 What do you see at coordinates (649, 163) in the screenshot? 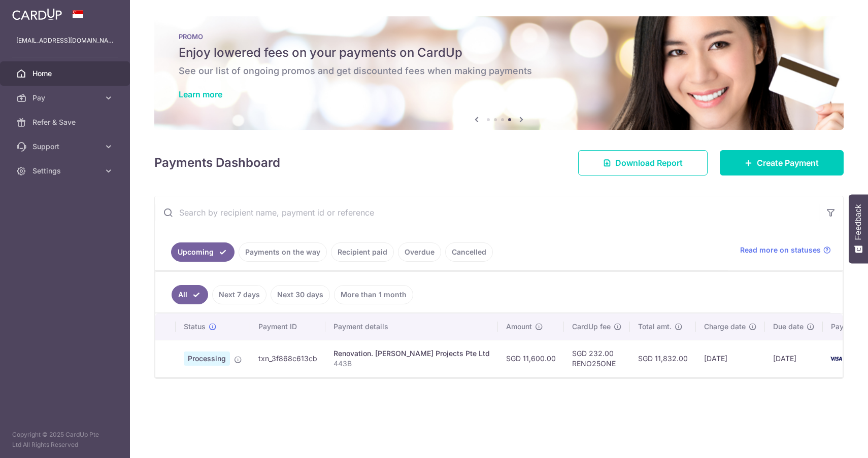
I see `span: Download Report` at bounding box center [649, 163].